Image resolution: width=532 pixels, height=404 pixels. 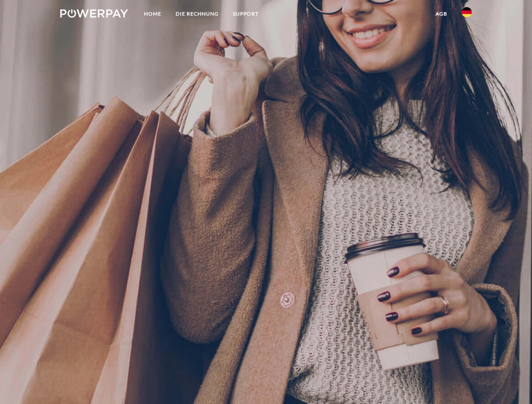 What do you see at coordinates (246, 14) in the screenshot?
I see `a: SUPPORT` at bounding box center [246, 14].